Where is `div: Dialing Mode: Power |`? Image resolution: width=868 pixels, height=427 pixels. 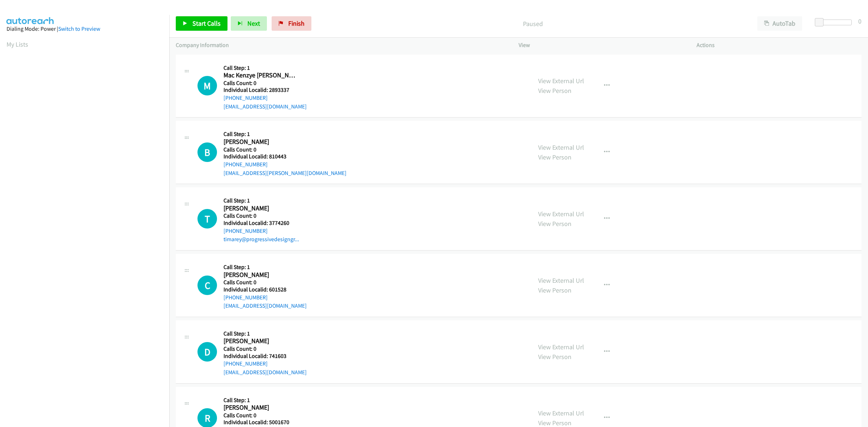
div: Dialing Mode: Power | is located at coordinates (84, 29).